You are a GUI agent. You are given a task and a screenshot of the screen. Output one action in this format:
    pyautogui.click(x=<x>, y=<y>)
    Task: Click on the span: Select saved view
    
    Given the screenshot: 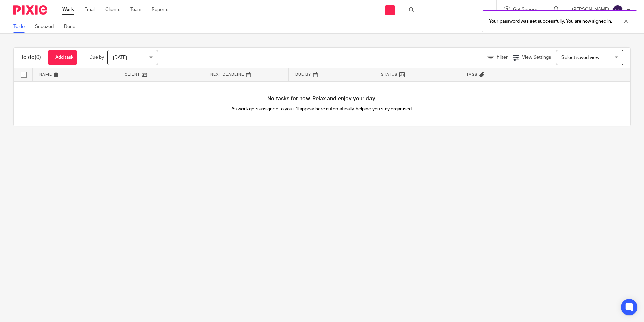 What is the action you would take?
    pyautogui.click(x=580, y=58)
    